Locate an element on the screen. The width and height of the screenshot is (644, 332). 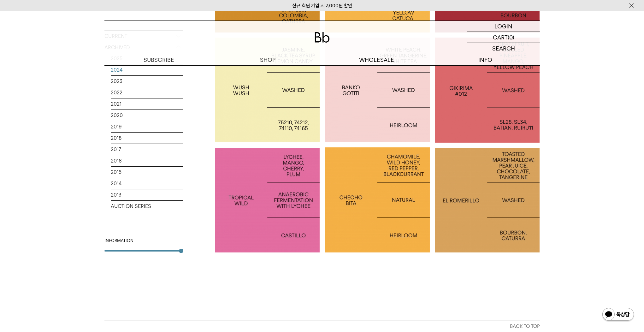
p: (0) is located at coordinates (511, 37).